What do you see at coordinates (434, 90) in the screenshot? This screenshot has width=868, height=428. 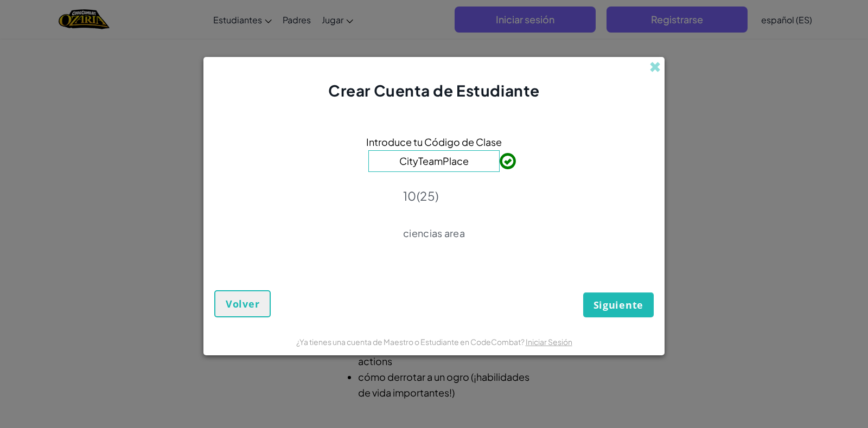 I see `span: Crear Cuenta de Estudiante` at bounding box center [434, 90].